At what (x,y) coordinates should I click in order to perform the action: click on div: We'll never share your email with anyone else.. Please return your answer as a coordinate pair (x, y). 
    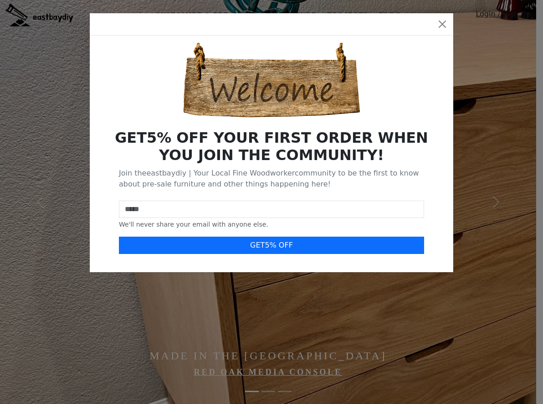
    Looking at the image, I should click on (272, 224).